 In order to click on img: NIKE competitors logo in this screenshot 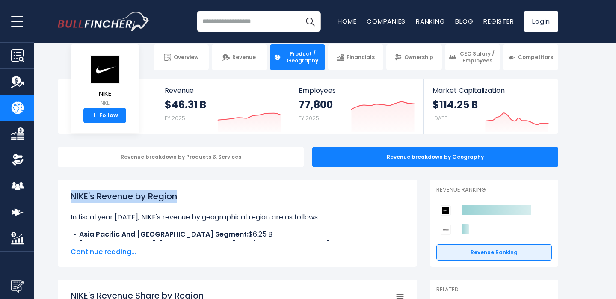, I will do `click(446, 211)`.